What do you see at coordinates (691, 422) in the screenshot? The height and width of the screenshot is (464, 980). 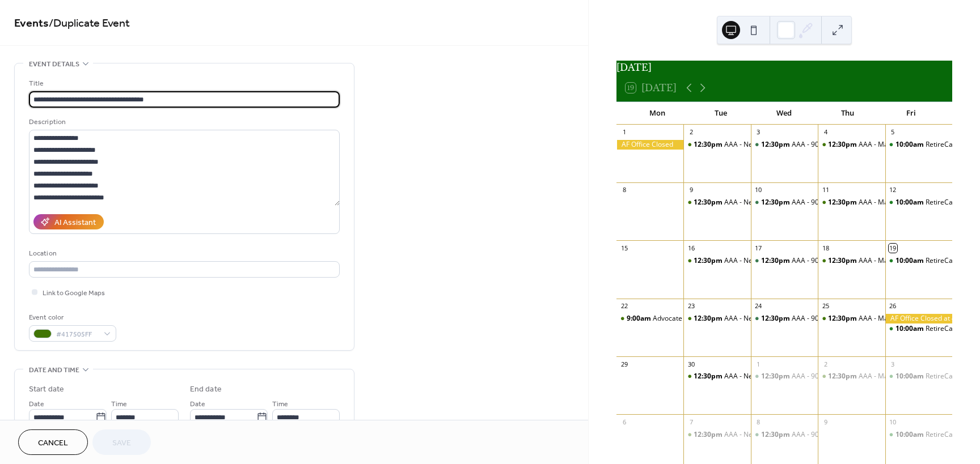 I see `div: 7` at bounding box center [691, 422].